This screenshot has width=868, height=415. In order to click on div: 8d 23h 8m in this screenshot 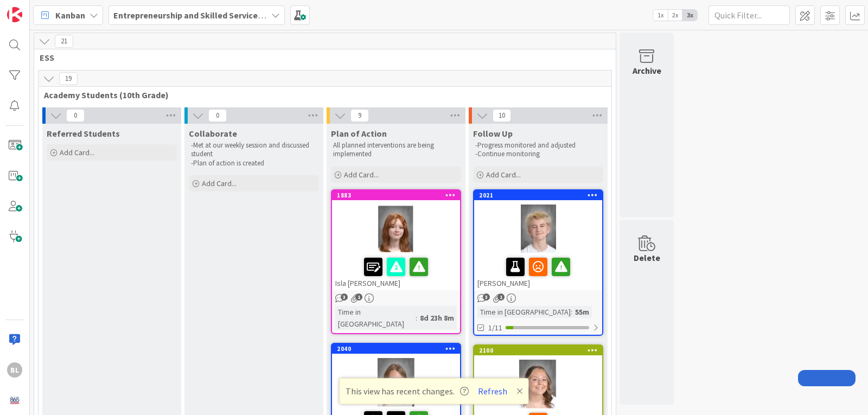, I will do `click(437, 318)`.